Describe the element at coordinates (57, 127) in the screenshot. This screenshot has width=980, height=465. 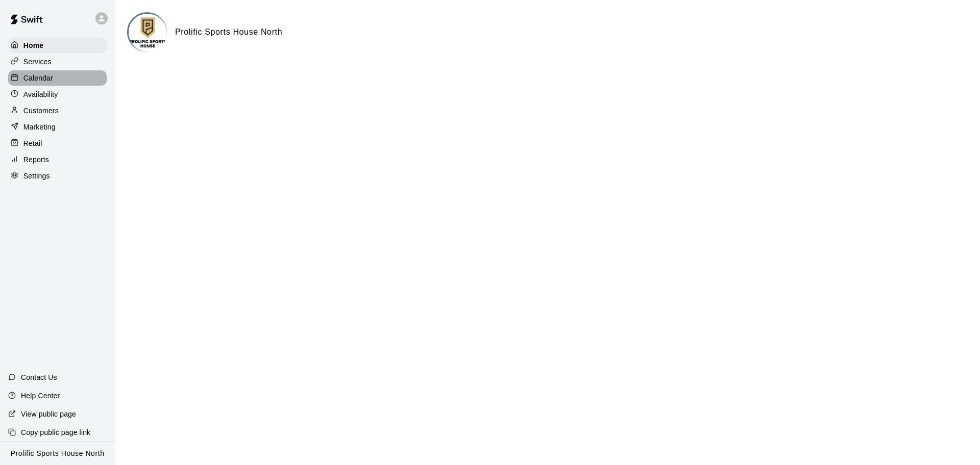
I see `a: Marketing` at that location.